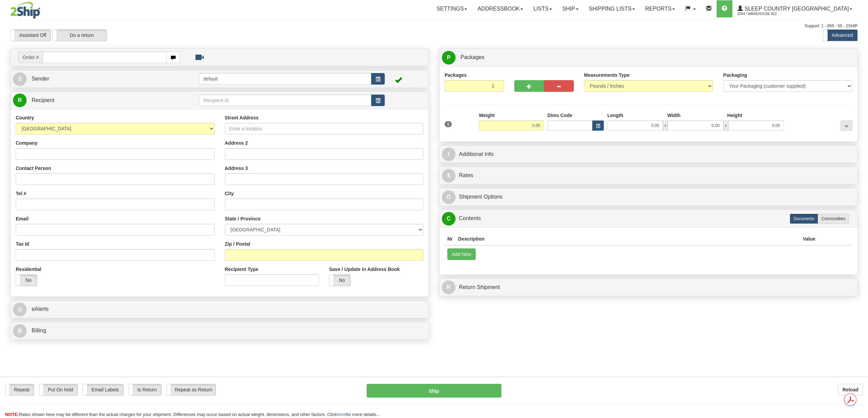 The image size is (868, 418). I want to click on span: S, so click(19, 79).